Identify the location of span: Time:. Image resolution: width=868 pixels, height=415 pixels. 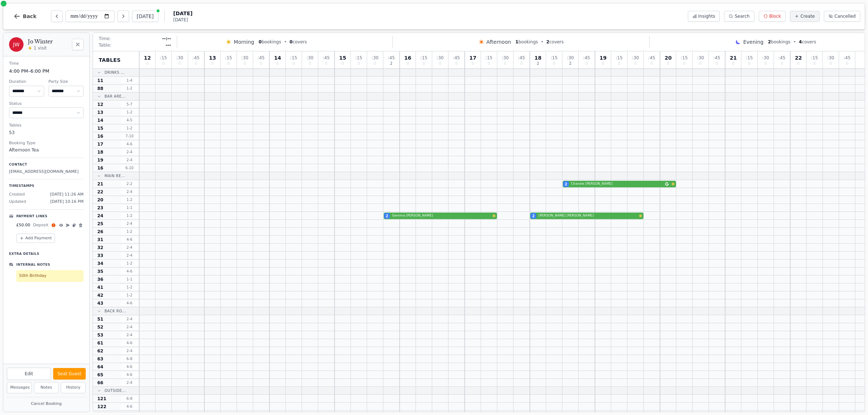
(104, 38).